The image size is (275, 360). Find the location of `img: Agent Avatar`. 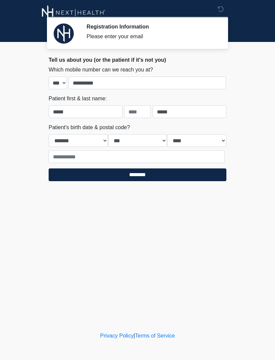

img: Agent Avatar is located at coordinates (64, 34).